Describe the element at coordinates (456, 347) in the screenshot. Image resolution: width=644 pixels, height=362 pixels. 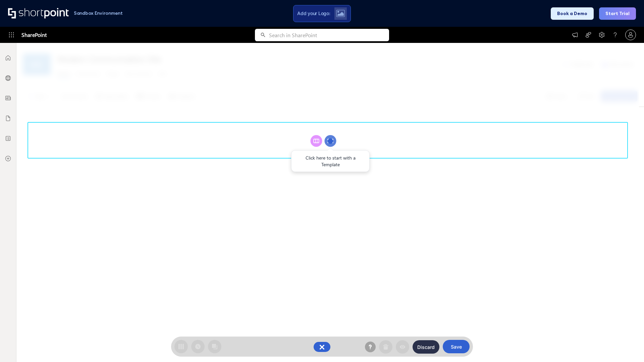
I see `button: Save` at that location.